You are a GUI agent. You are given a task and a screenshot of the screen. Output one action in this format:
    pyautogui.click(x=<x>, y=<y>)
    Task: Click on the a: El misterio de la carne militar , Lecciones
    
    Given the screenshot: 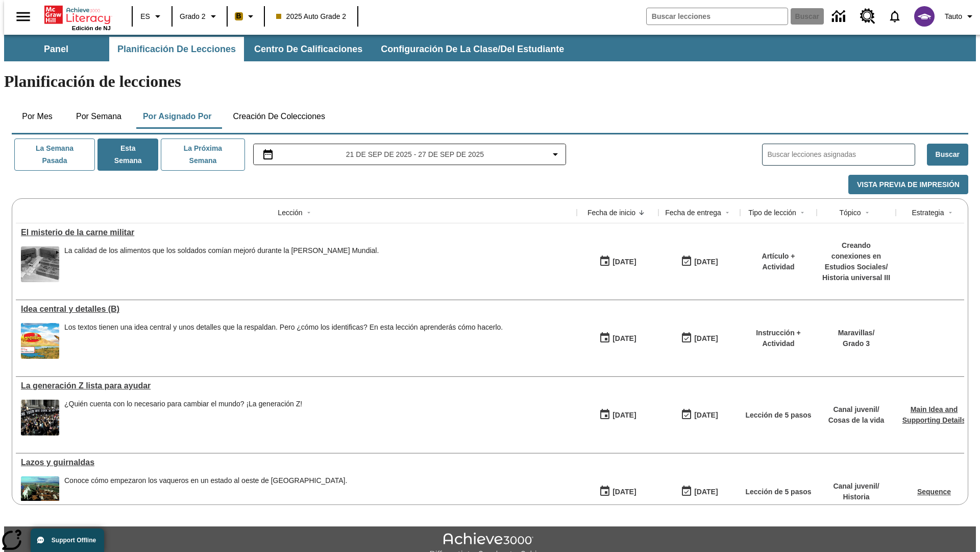 What is the action you would take?
    pyautogui.click(x=296, y=233)
    